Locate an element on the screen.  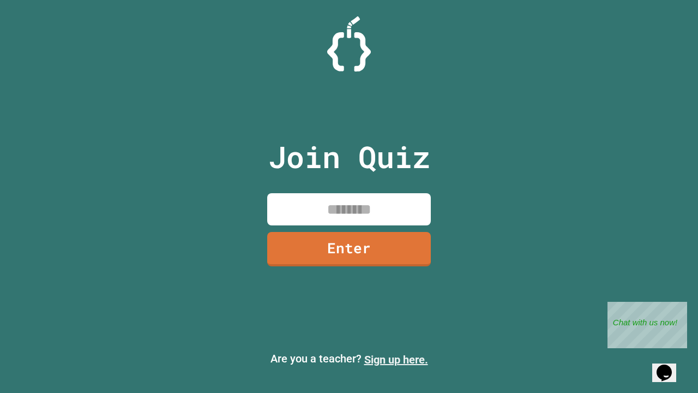
a: Sign up here. is located at coordinates (396, 360).